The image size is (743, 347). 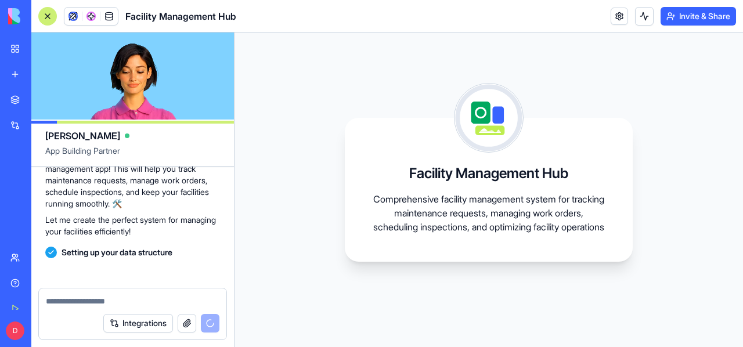 What do you see at coordinates (132, 156) in the screenshot?
I see `span: App Building Partner` at bounding box center [132, 156].